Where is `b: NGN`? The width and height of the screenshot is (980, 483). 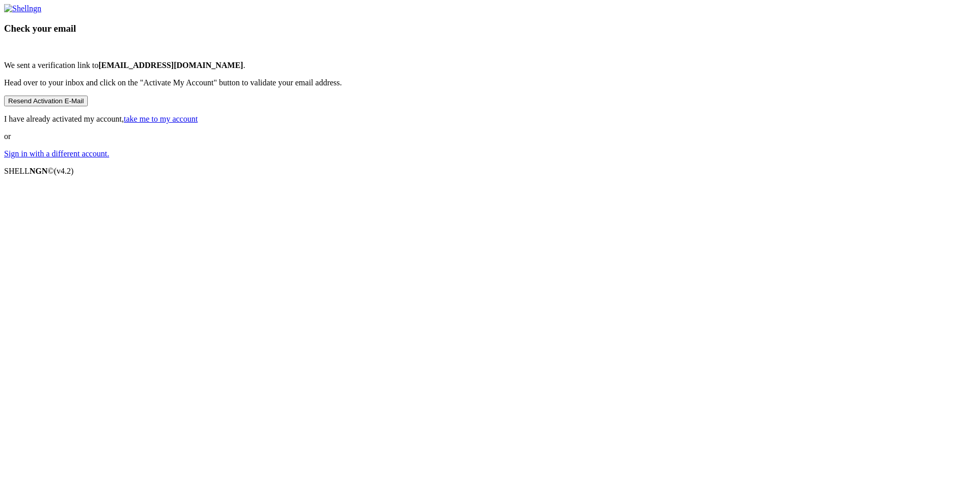
b: NGN is located at coordinates (39, 171).